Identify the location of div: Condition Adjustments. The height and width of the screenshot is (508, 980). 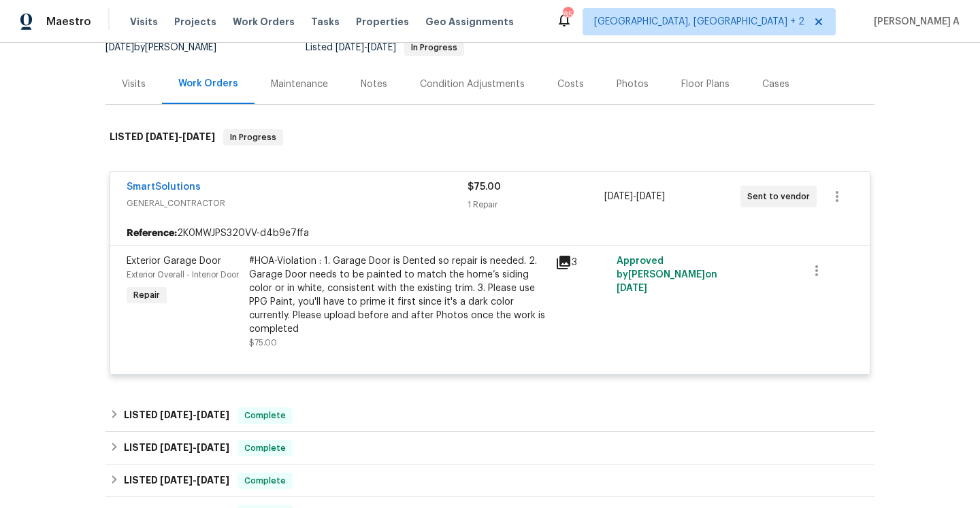
(473, 84).